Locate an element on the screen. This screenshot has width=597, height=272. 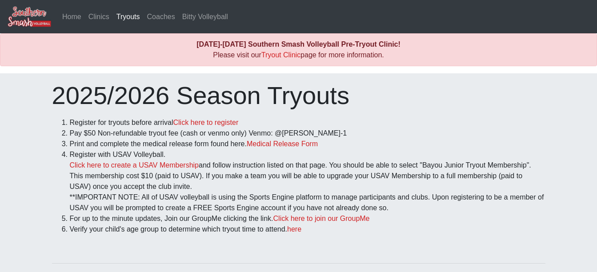
h1: 2025/2026 Season Tryouts is located at coordinates (299, 95).